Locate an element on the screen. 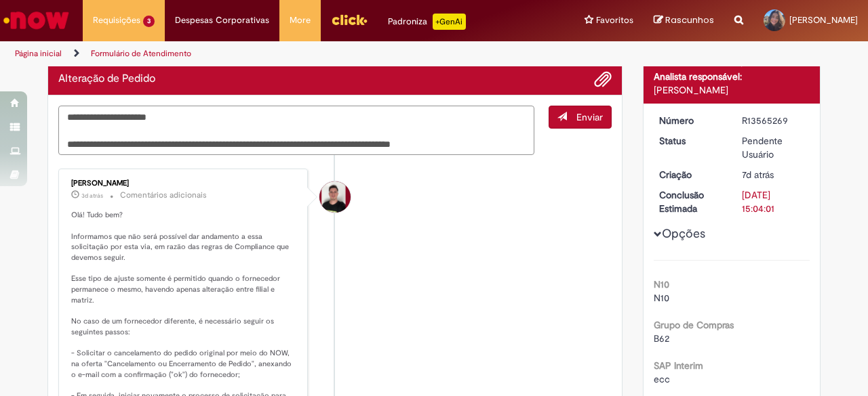 Image resolution: width=868 pixels, height=396 pixels. a: Formulário de Atendimento is located at coordinates (141, 54).